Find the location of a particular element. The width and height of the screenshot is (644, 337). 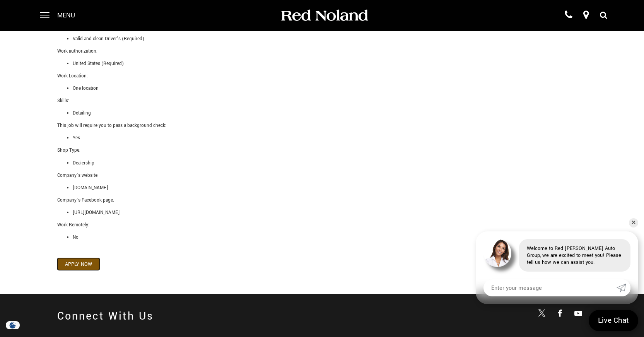

li: One location is located at coordinates (330, 89).